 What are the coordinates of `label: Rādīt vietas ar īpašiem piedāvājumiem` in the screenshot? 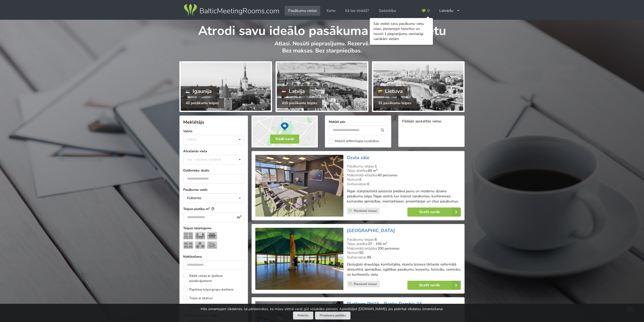 It's located at (214, 278).